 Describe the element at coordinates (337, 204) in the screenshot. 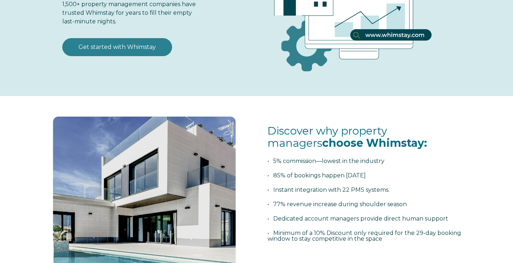

I see `span: • 77% revenue increase during shoulder season` at that location.